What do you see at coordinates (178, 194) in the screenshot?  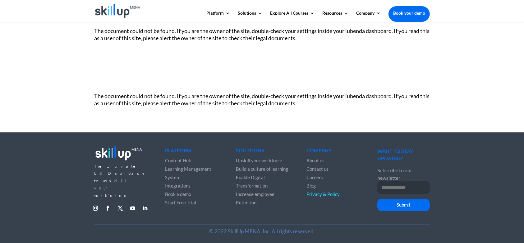 I see `span: Book a demo` at bounding box center [178, 194].